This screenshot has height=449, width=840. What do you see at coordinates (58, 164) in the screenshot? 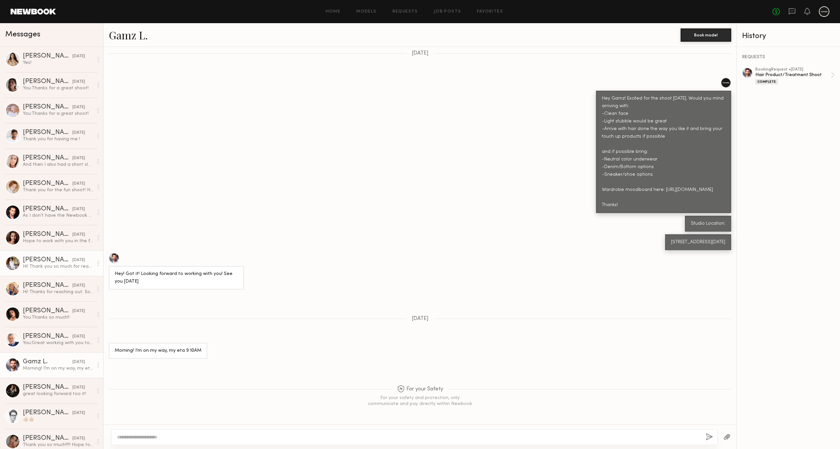
I see `div: And then I also had a short sleeve white button up and a long sleeve button up` at bounding box center [58, 164].